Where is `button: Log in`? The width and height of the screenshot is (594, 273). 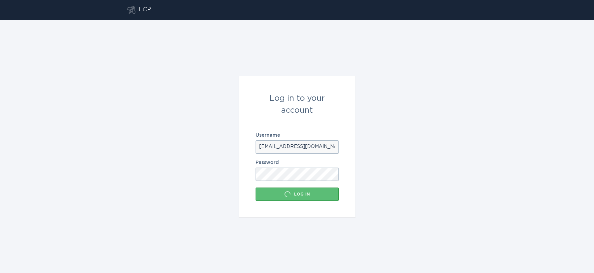 button: Log in is located at coordinates (297, 194).